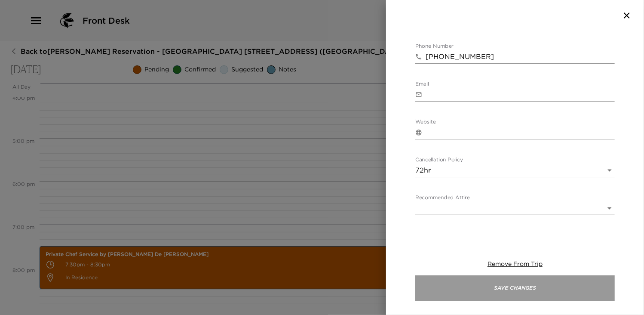 The height and width of the screenshot is (315, 644). I want to click on label: Recommended Attire, so click(442, 198).